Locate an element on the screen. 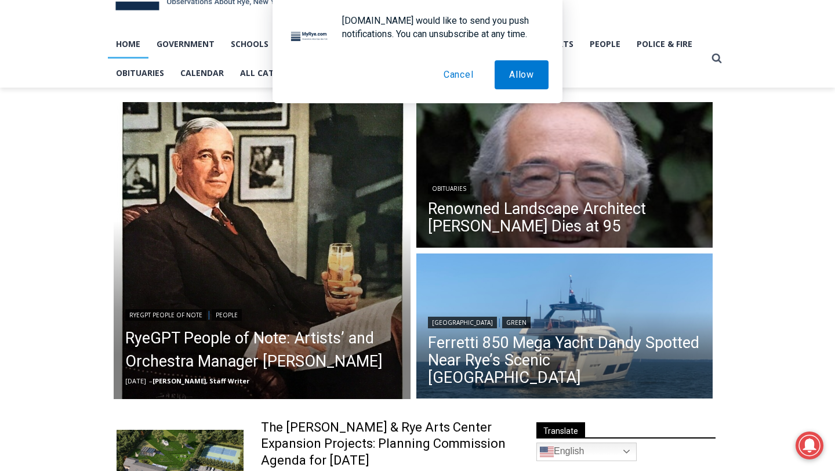  a: RyeGPT People of Note is located at coordinates (166, 315).